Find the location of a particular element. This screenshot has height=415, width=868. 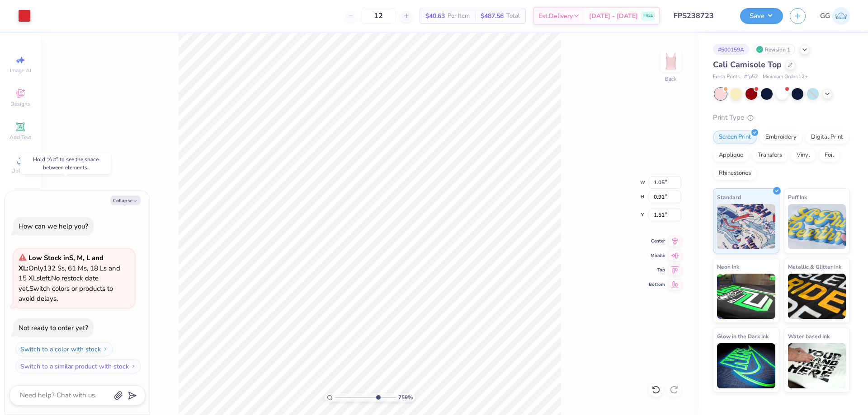

span: $40.63 is located at coordinates (435, 16).